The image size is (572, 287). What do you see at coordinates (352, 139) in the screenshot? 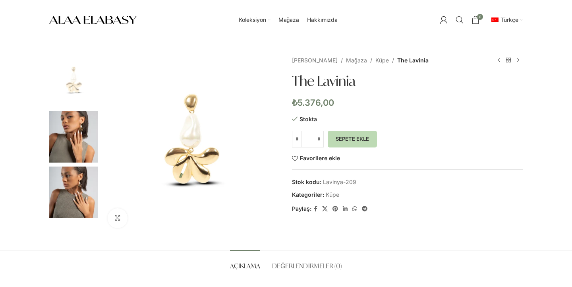
I see `button: Sepete Ekle` at bounding box center [352, 139].